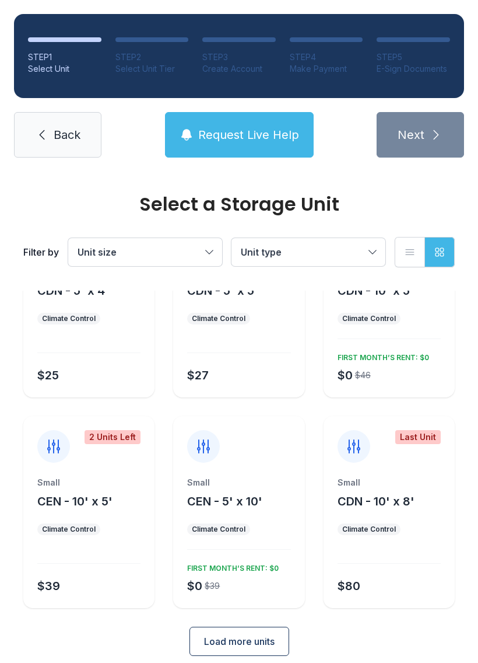  Describe the element at coordinates (239, 57) in the screenshot. I see `div: STEP 3` at that location.